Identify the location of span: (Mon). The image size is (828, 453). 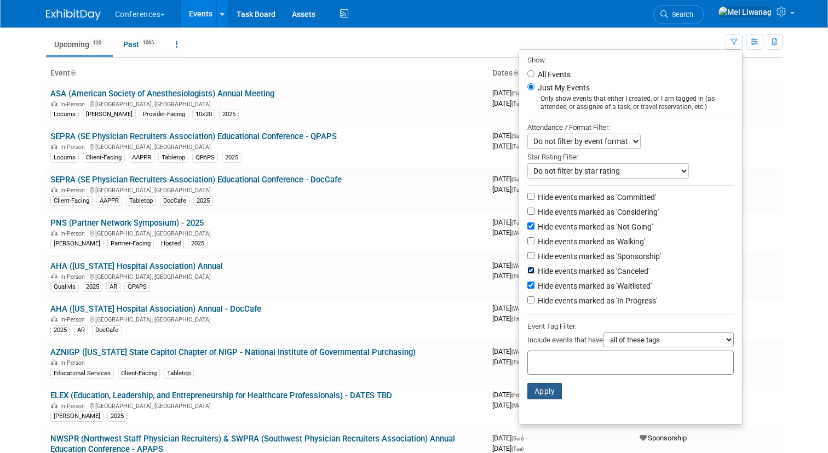
(519, 405).